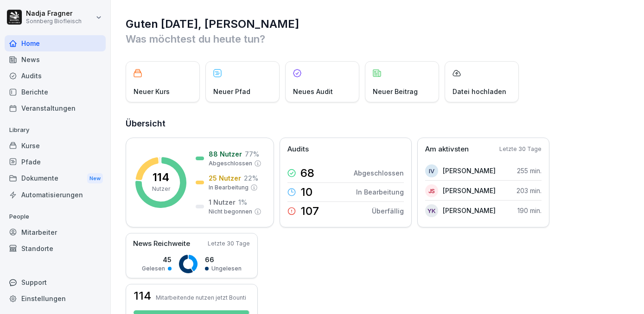 The width and height of the screenshot is (644, 314). Describe the element at coordinates (226, 268) in the screenshot. I see `p: Ungelesen` at that location.